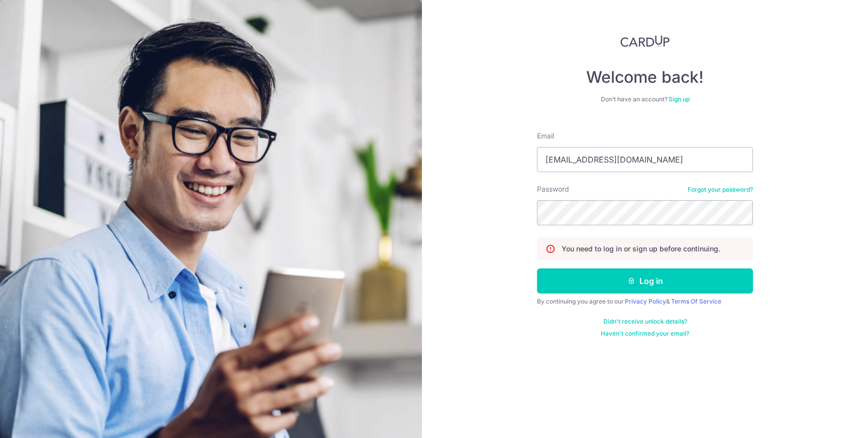  Describe the element at coordinates (546, 136) in the screenshot. I see `label: Email` at that location.